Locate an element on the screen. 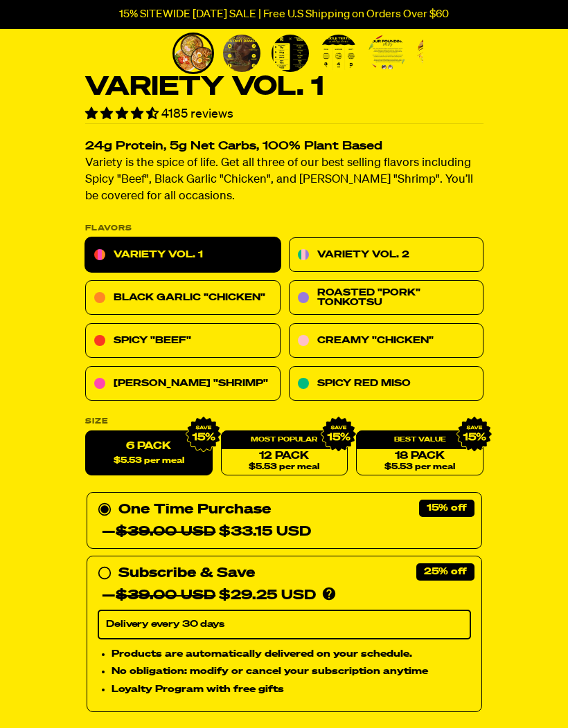 The height and width of the screenshot is (728, 568). p: Variety is the spice of life. Get all three of our best selling flavors including Spicy "Beef", B... is located at coordinates (284, 181).